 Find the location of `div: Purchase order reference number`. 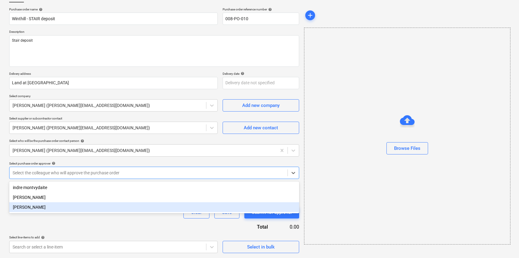

div: Purchase order reference number is located at coordinates (261, 9).